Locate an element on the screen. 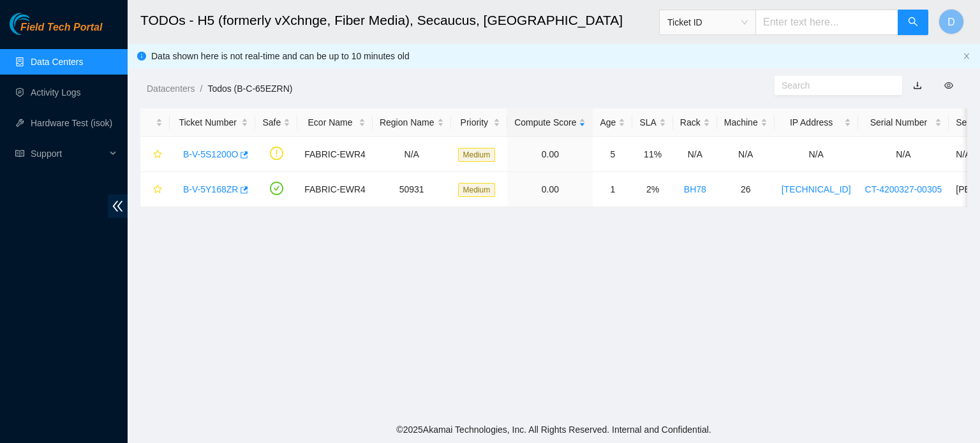 This screenshot has height=443, width=980. button: search is located at coordinates (912, 22).